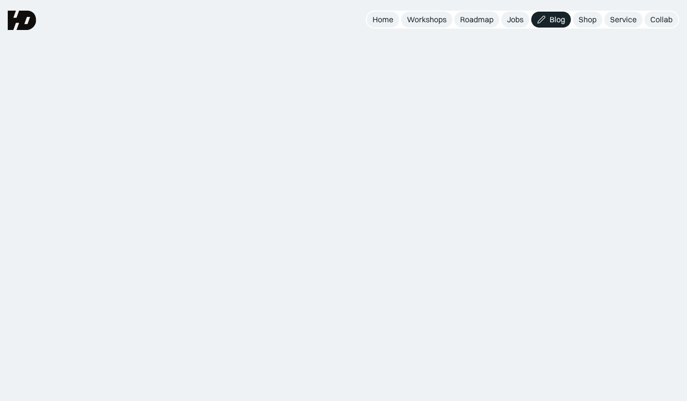  What do you see at coordinates (623, 19) in the screenshot?
I see `div: Service` at bounding box center [623, 19].